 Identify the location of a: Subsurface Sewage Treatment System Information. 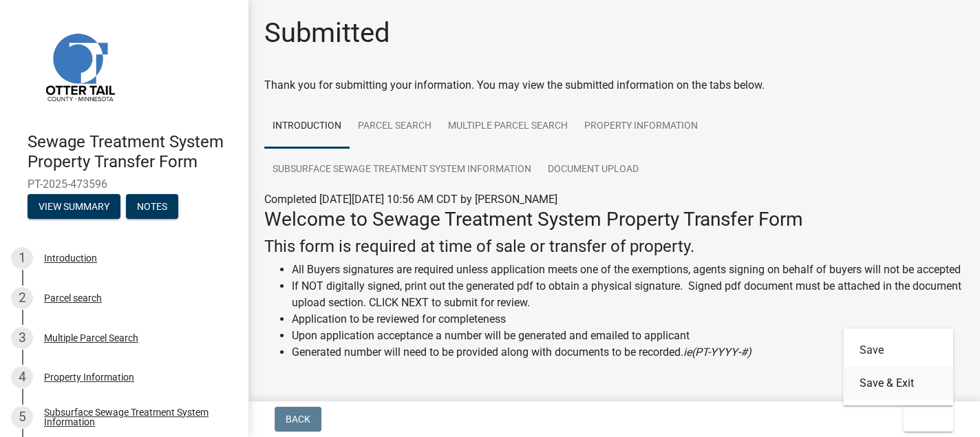
(402, 170).